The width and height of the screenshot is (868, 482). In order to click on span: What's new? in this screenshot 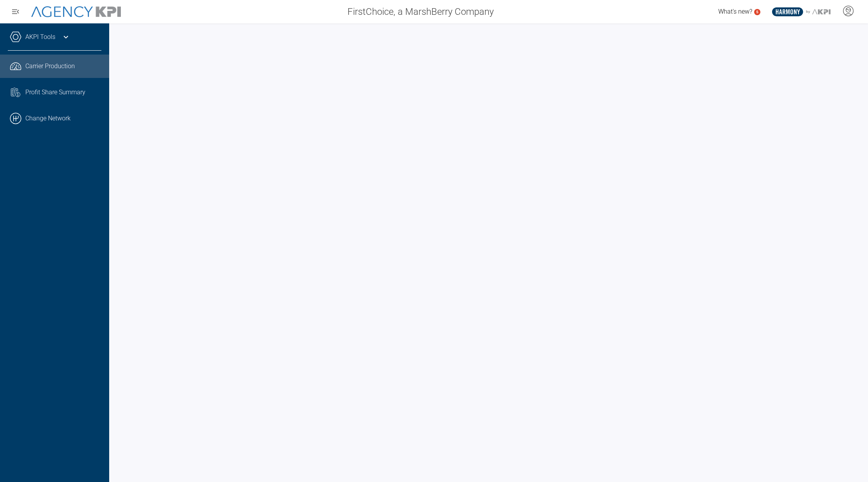, I will do `click(735, 11)`.